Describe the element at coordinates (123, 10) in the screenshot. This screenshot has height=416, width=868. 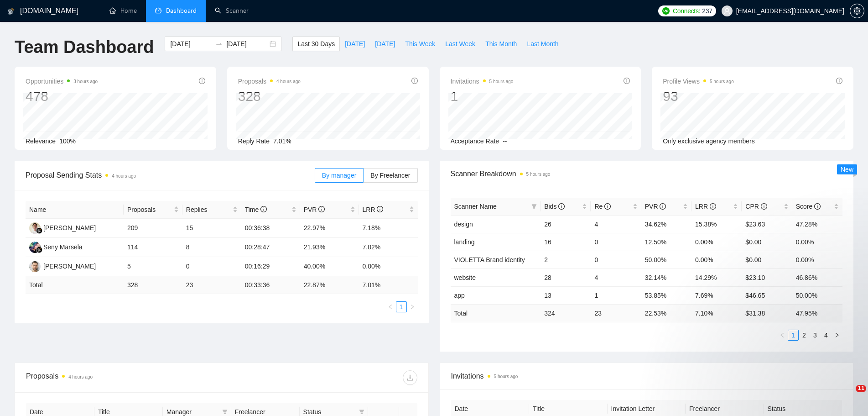
I see `a: homeHome` at that location.